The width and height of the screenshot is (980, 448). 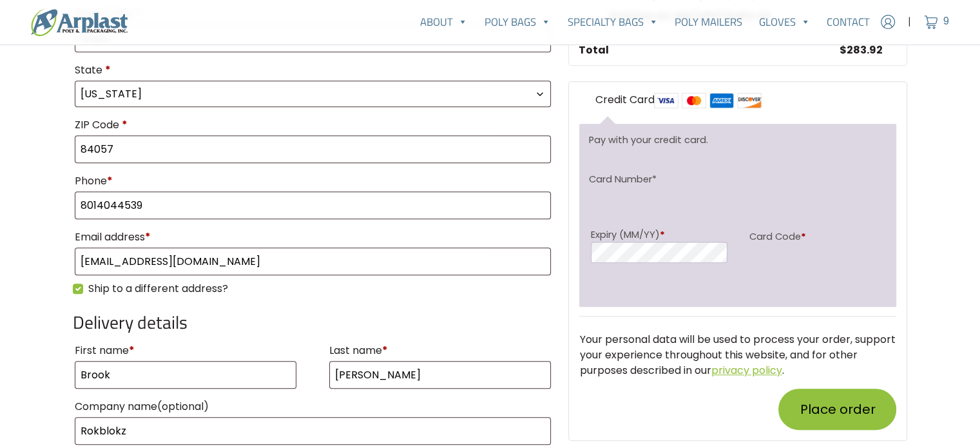 I want to click on label: Card Number, so click(x=622, y=179).